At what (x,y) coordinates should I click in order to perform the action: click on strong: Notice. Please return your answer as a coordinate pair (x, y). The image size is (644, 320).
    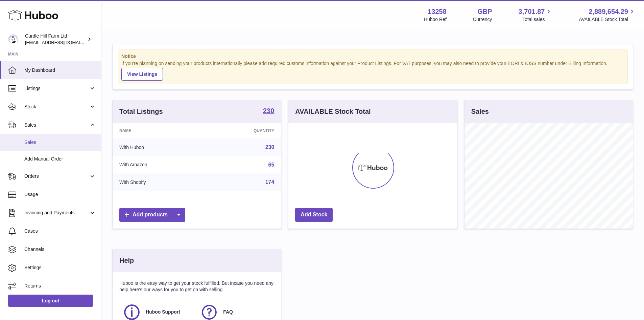
    Looking at the image, I should click on (373, 56).